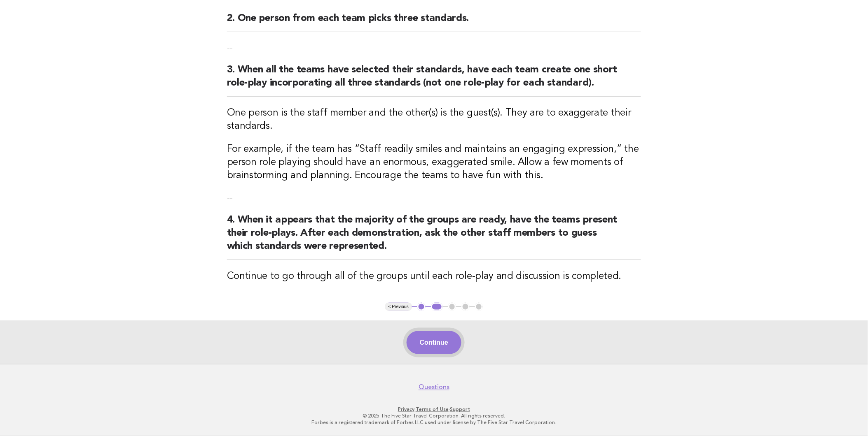 This screenshot has width=868, height=436. What do you see at coordinates (434, 237) in the screenshot?
I see `h2: 4. When it appears that the majority of the groups are ready, have the teams present their role-p...` at bounding box center [434, 237].